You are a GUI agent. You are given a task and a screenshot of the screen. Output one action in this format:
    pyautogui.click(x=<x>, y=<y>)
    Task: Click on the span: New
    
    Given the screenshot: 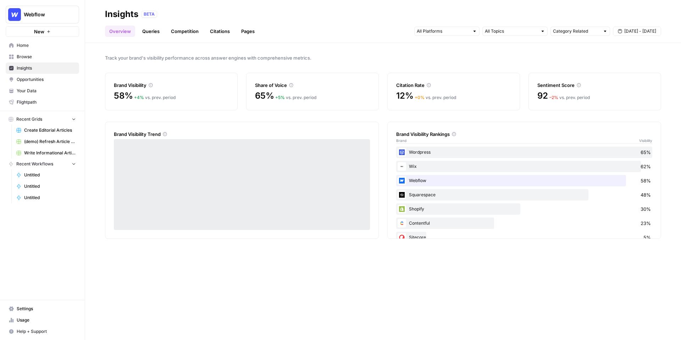 What is the action you would take?
    pyautogui.click(x=39, y=32)
    